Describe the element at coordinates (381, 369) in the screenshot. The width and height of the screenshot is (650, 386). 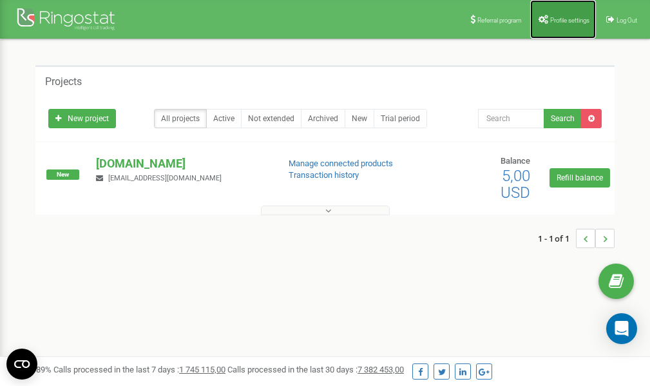
I see `u: 7 382 453,00` at that location.